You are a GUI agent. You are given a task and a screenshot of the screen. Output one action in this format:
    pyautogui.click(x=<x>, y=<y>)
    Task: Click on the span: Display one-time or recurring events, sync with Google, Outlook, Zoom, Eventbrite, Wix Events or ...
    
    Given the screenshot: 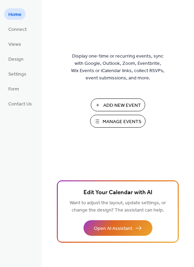 What is the action you would take?
    pyautogui.click(x=118, y=67)
    